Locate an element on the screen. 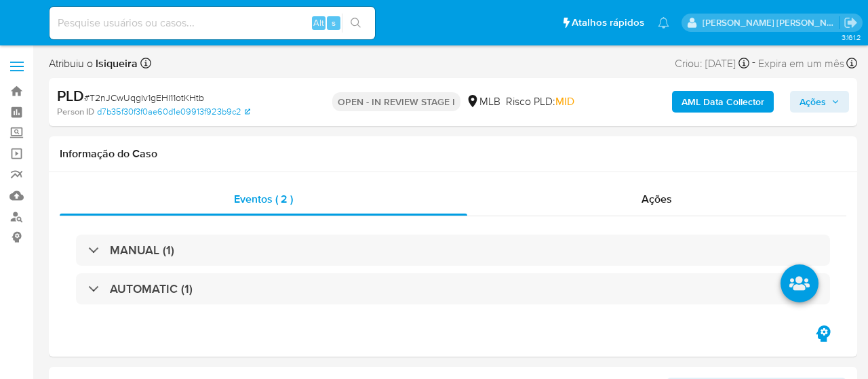 The image size is (868, 379). a: d7b35f30f3f0ae60d1e09913f923b9c2 is located at coordinates (174, 112).